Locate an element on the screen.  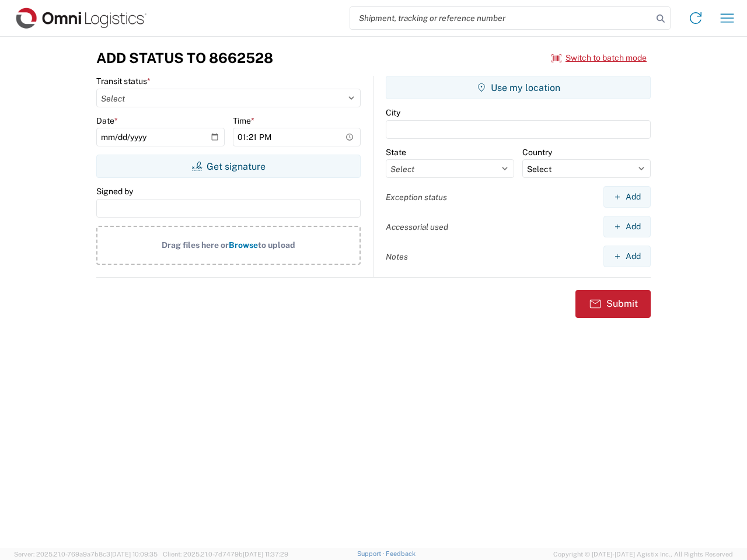
label: Accessorial used is located at coordinates (417, 227).